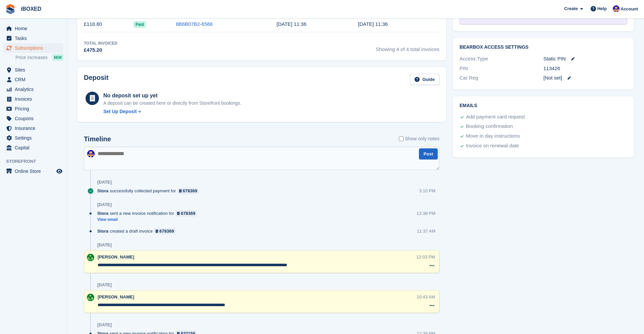 The width and height of the screenshot is (644, 334). I want to click on a: iBOXED, so click(31, 9).